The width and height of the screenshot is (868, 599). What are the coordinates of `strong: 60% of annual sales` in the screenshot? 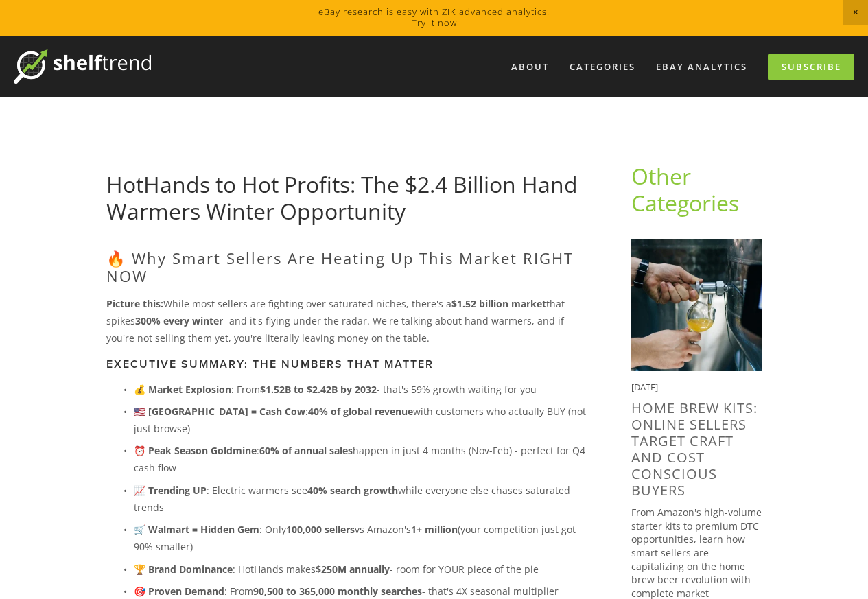 It's located at (306, 451).